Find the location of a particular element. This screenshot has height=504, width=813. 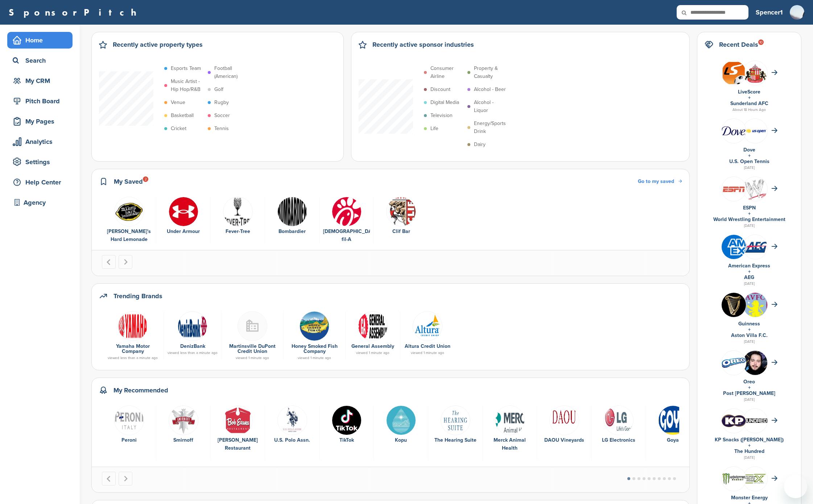

a: Under armour logo Under Armour is located at coordinates (183, 216).